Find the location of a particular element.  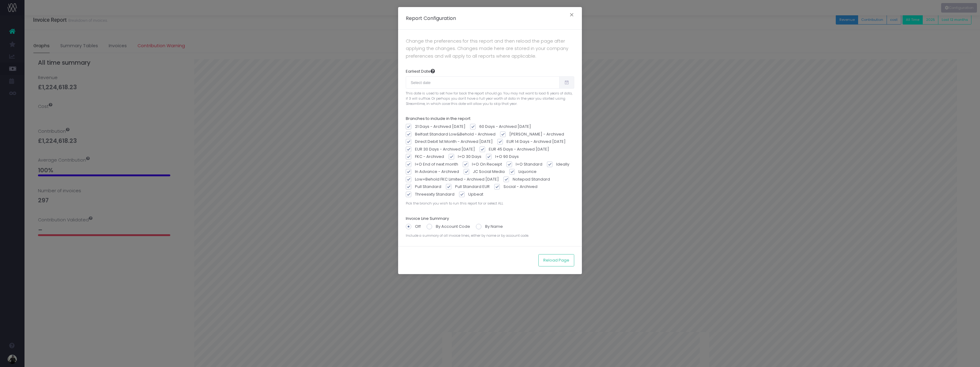

label: By Account Code is located at coordinates (448, 227).